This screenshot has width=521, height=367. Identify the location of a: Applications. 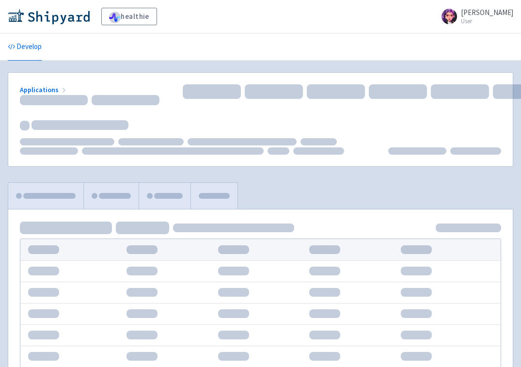
(44, 90).